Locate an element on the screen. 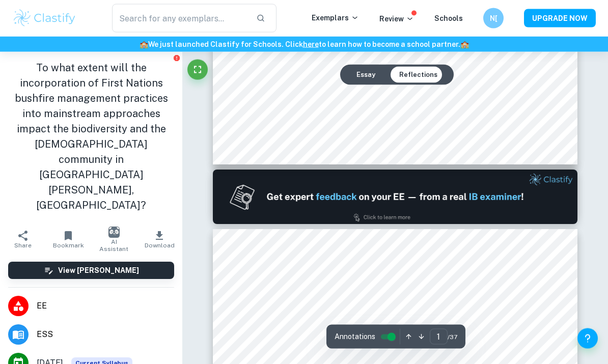 The height and width of the screenshot is (364, 608). img: AI Assistant is located at coordinates (114, 232).